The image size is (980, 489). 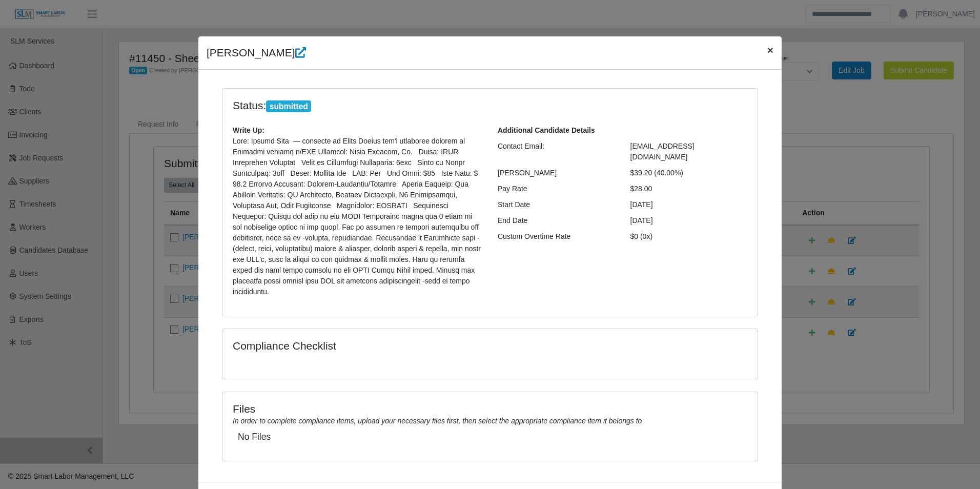 What do you see at coordinates (689, 173) in the screenshot?
I see `div: $39.20 (40.00%)` at bounding box center [689, 173].